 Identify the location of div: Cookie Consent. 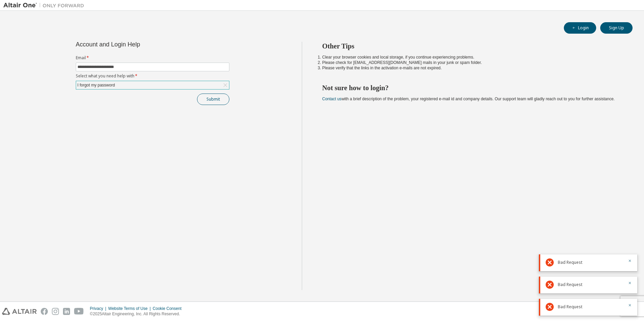
(169, 309).